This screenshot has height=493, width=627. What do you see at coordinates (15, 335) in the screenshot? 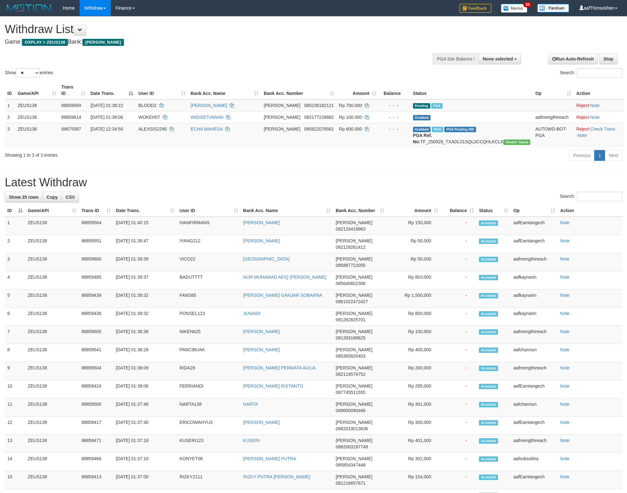
I see `td: 7` at bounding box center [15, 335].